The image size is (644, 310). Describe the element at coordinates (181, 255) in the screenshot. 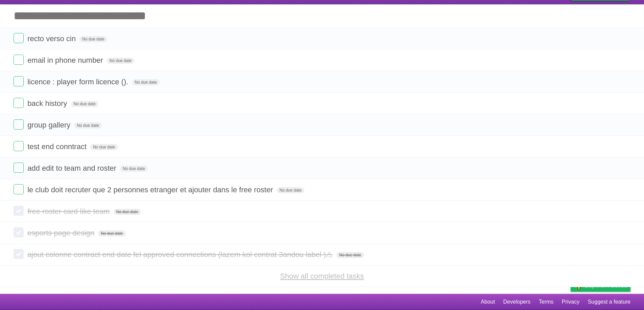

I see `span: ajout colonne contract end date fel approved connections (lazem kol contrat 3andou label )⚠` at that location.